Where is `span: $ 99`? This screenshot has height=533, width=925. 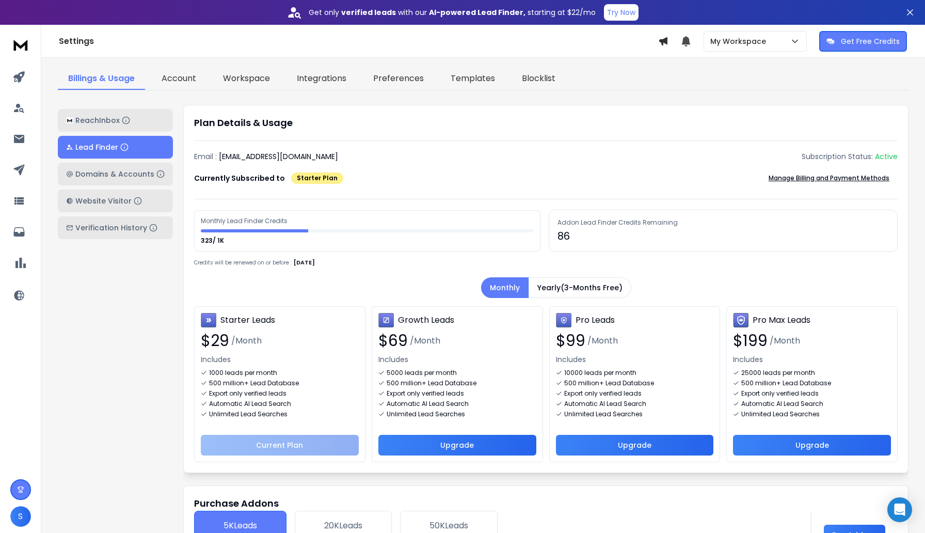 span: $ 99 is located at coordinates (571, 341).